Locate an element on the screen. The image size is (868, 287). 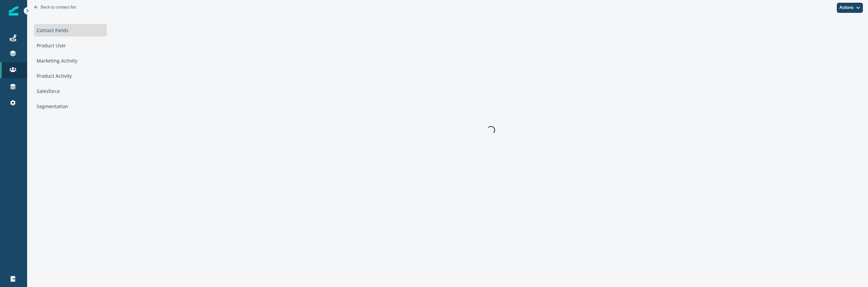
div: Segmentation is located at coordinates (70, 106).